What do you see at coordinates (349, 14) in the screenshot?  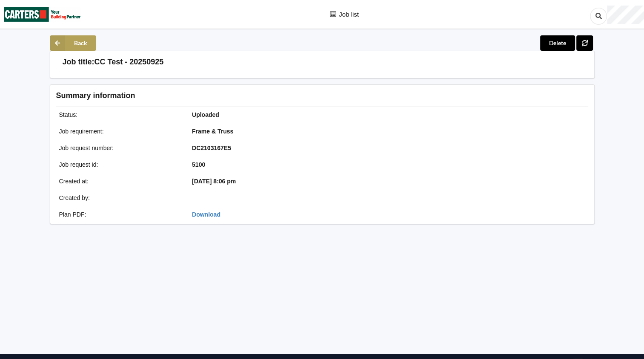 I see `span: Job list` at bounding box center [349, 14].